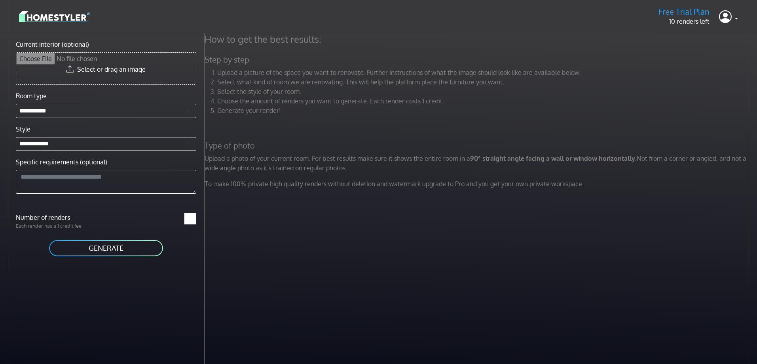 The image size is (757, 364). I want to click on img: logo-3de290ba35641baa71223ecac5eacb59cb85b4c7fdf211dc9aaecaaee71ea2f8.svg, so click(55, 16).